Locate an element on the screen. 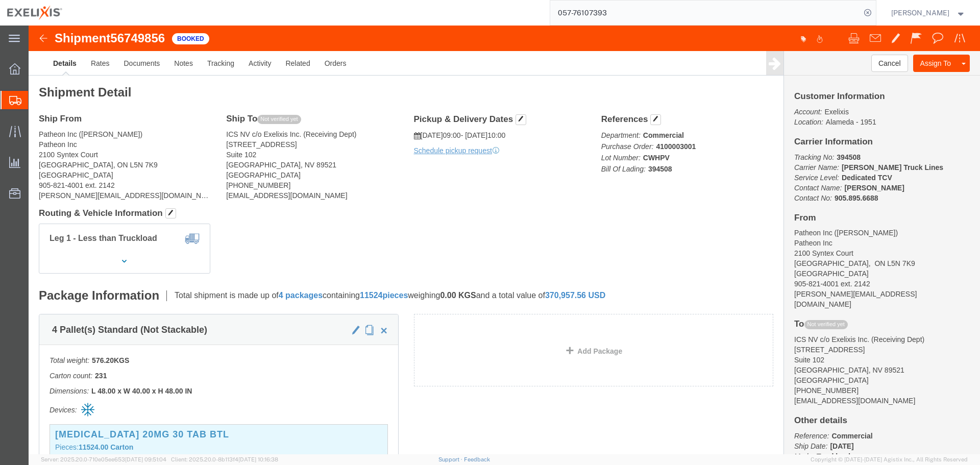 The image size is (980, 465). span: Server: 2025.20.0-710e05ee653 is located at coordinates (104, 460).